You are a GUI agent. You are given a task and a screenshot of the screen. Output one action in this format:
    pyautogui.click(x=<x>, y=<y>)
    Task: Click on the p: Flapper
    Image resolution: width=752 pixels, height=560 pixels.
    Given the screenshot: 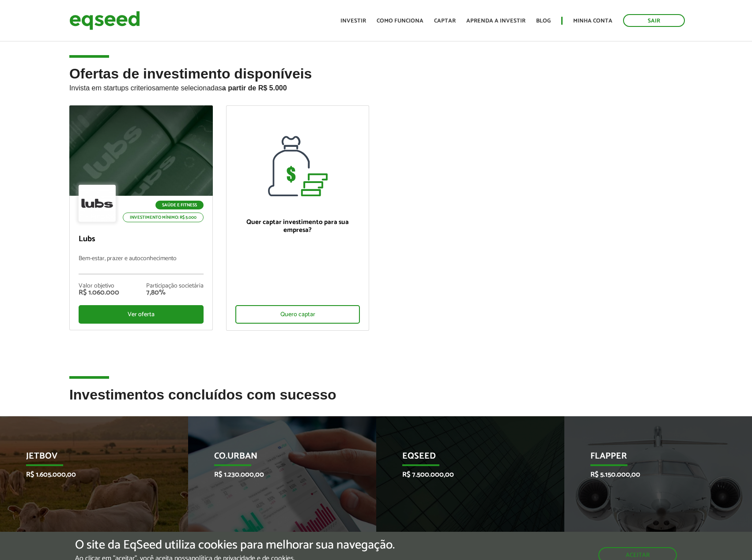 What is the action you would take?
    pyautogui.click(x=651, y=459)
    